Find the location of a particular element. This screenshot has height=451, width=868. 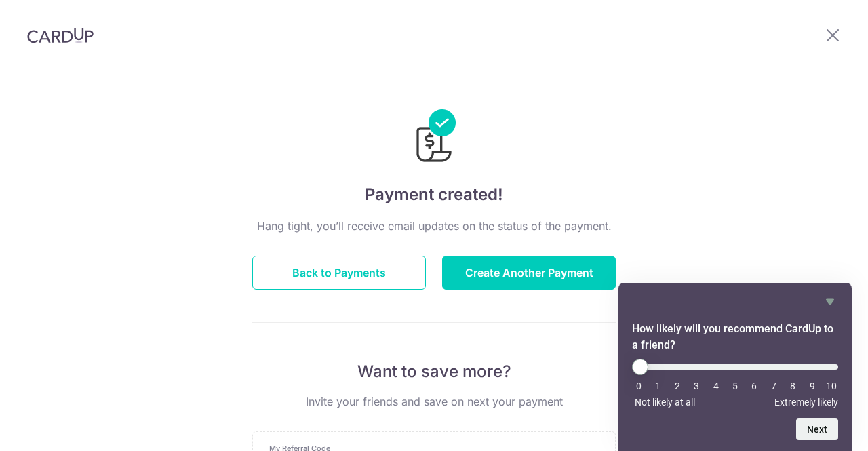

li: 8 is located at coordinates (793, 386).